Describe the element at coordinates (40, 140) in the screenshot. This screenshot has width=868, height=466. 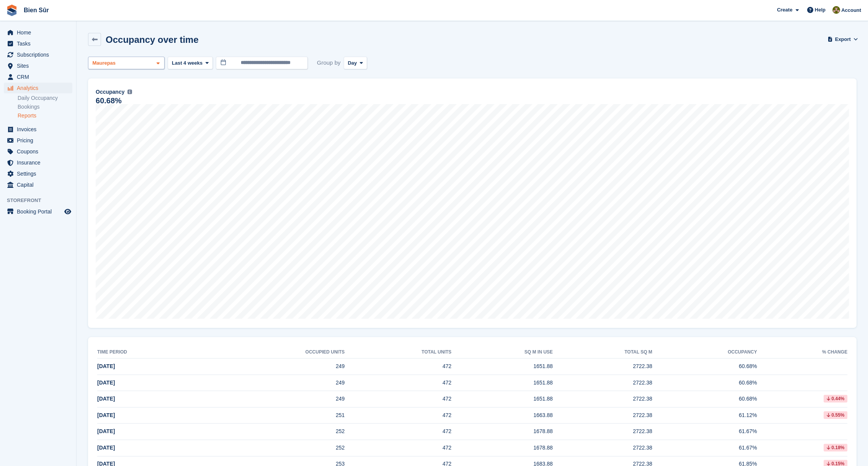
I see `span: Pricing` at that location.